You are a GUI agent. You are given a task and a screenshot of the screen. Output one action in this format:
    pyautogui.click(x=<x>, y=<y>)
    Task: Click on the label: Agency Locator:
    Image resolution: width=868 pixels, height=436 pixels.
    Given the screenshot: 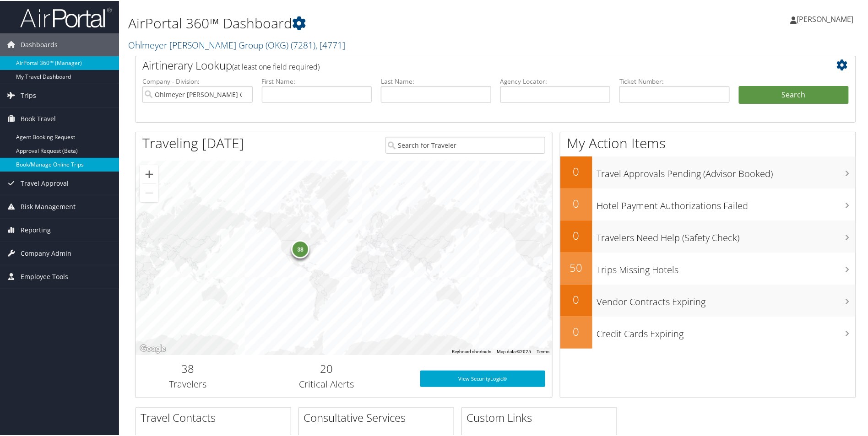 What is the action you would take?
    pyautogui.click(x=555, y=81)
    